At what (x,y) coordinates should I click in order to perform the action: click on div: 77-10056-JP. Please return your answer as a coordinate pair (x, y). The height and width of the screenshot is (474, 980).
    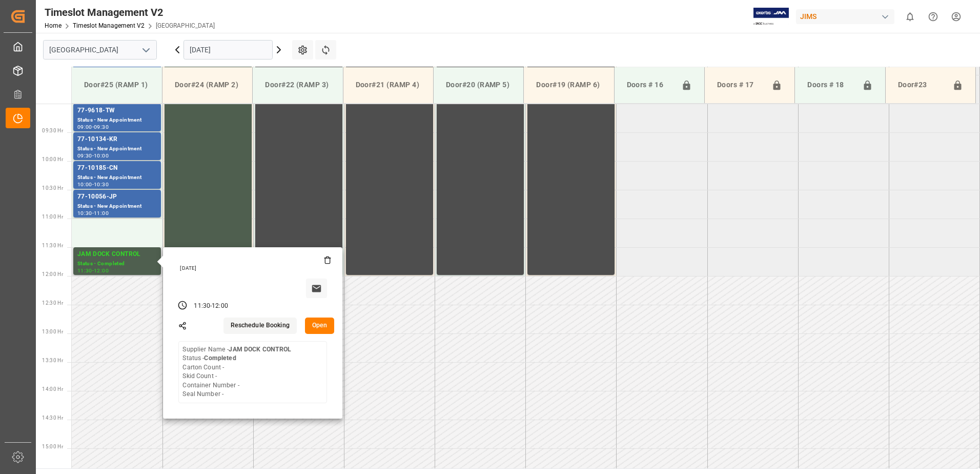
    Looking at the image, I should click on (117, 197).